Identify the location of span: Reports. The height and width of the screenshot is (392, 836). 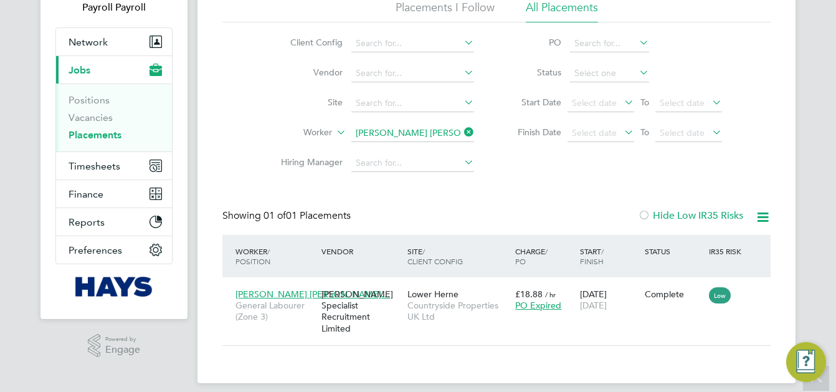
(87, 222).